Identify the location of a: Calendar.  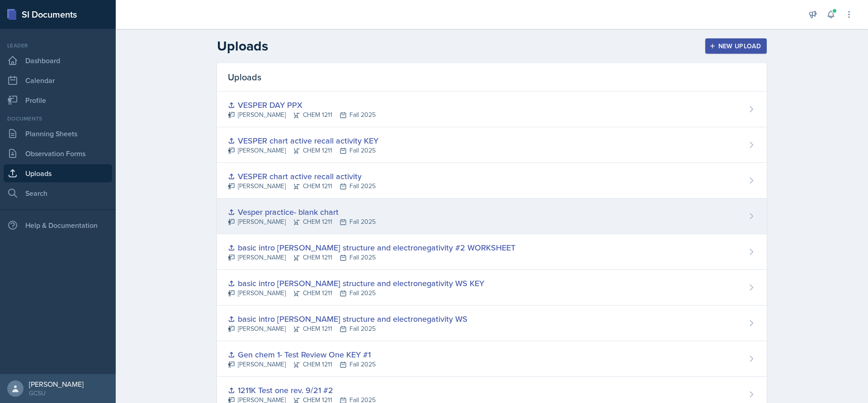
(58, 81).